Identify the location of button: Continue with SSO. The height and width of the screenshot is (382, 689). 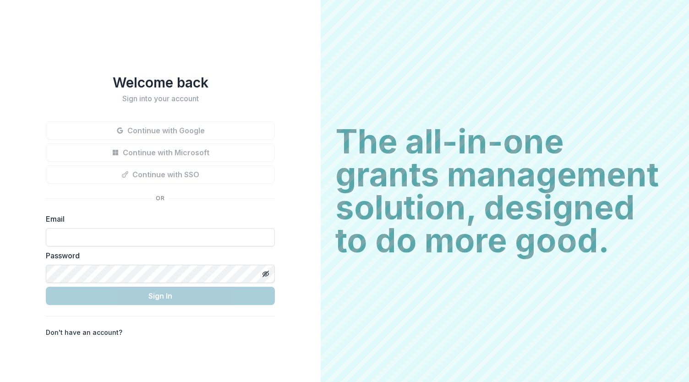
(160, 175).